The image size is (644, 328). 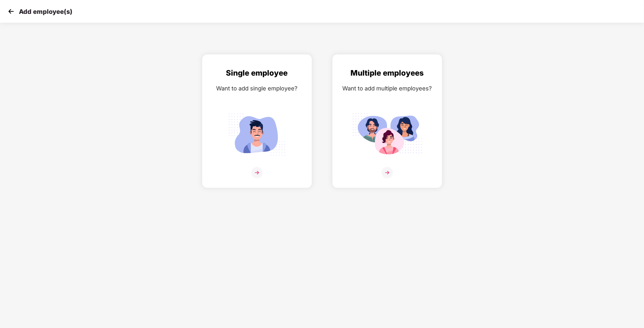 What do you see at coordinates (46, 12) in the screenshot?
I see `p: Add employee(s)` at bounding box center [46, 12].